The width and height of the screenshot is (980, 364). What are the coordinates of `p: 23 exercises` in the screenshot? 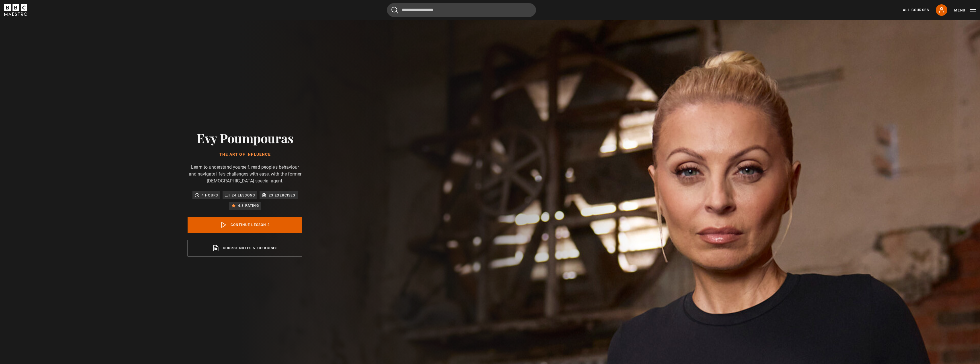 It's located at (282, 195).